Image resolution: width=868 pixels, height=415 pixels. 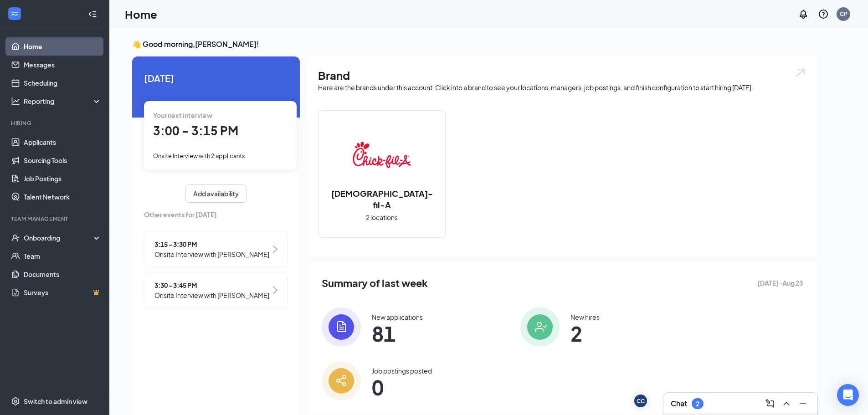 What do you see at coordinates (55, 219) in the screenshot?
I see `div: Team Management` at bounding box center [55, 219].